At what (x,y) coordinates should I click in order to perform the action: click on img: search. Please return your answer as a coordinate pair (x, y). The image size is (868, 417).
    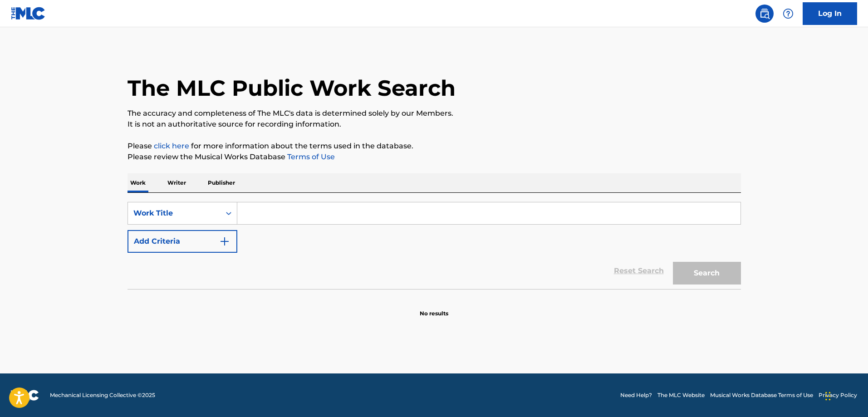
    Looking at the image, I should click on (764, 14).